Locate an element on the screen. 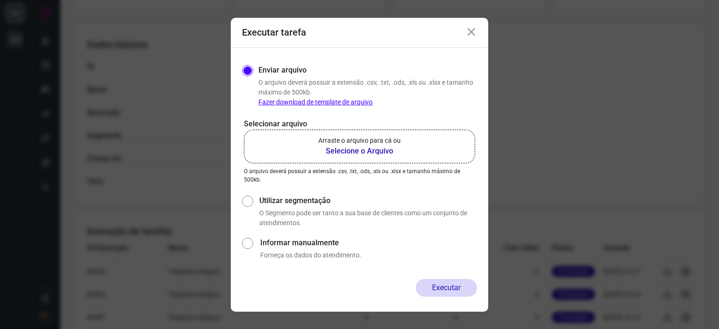 This screenshot has height=329, width=719. label: Enviar arquivo is located at coordinates (282, 70).